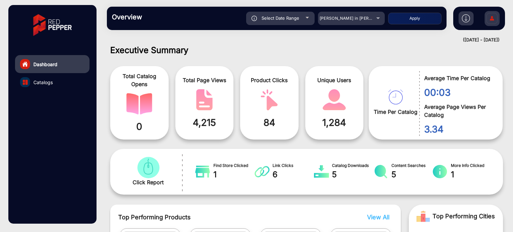 This screenshot has width=513, height=232. What do you see at coordinates (222, 217) in the screenshot?
I see `span: Top Performing Products` at bounding box center [222, 217].